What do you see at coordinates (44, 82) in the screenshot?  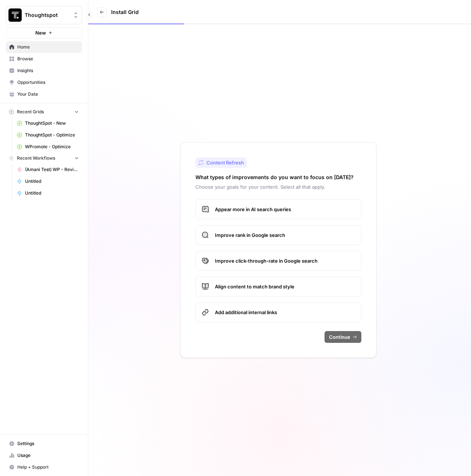 I see `a: Opportunities` at bounding box center [44, 82].